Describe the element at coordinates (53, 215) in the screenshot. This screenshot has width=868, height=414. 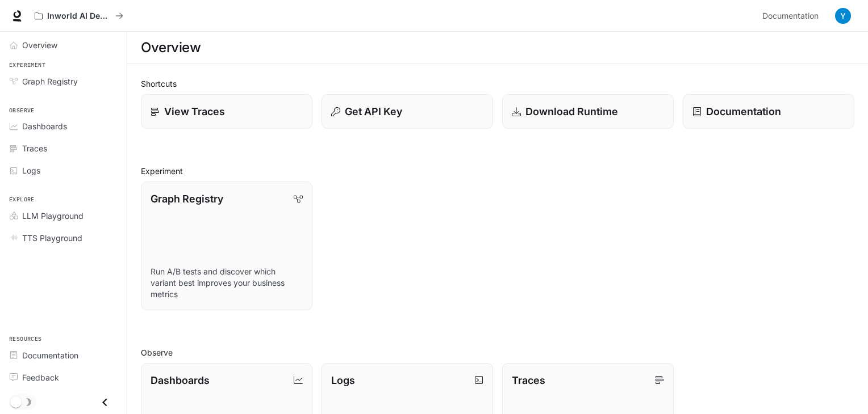
I see `span: LLM Playground` at that location.